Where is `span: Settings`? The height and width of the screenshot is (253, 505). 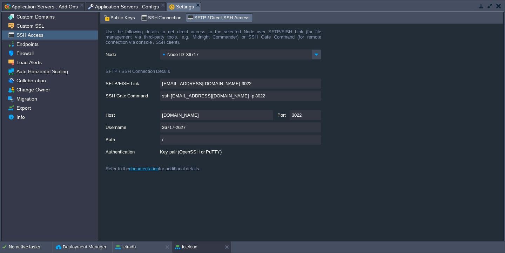 span: Settings is located at coordinates (181, 7).